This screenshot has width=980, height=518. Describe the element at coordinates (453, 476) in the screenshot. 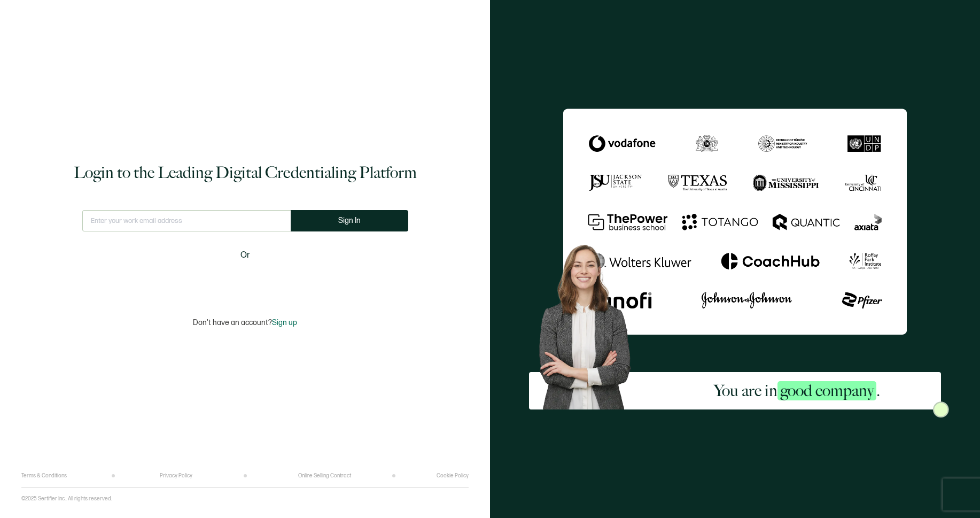

I see `a: Cookie Policy` at that location.